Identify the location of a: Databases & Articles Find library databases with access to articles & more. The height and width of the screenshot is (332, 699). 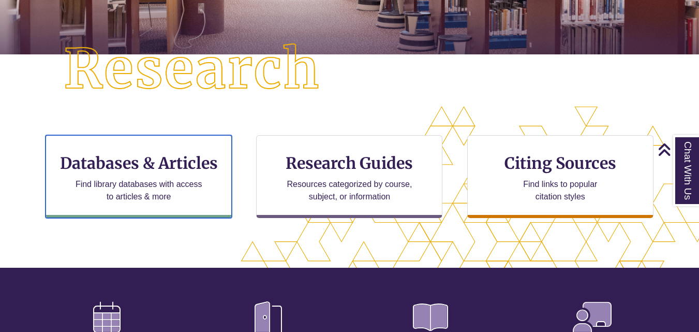
(139, 176).